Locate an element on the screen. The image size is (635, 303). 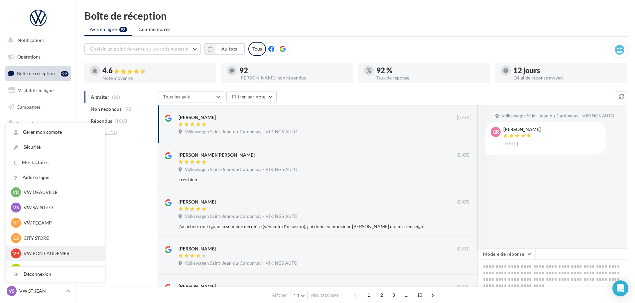
span: CS is located at coordinates (16, 238).